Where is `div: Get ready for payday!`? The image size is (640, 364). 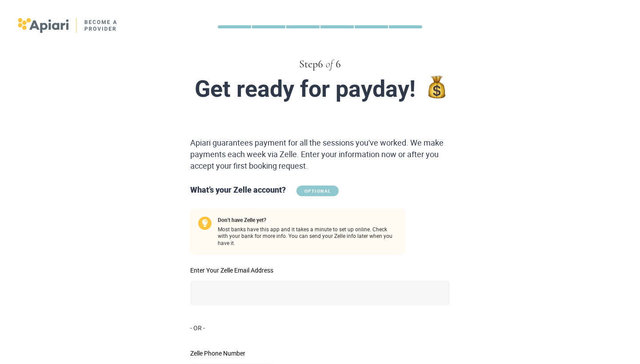
div: Get ready for payday! is located at coordinates (320, 89).